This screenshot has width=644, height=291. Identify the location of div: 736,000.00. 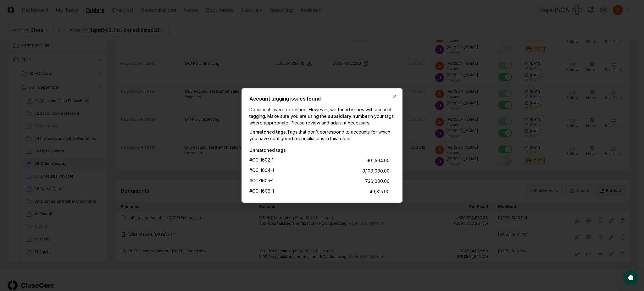
(378, 181).